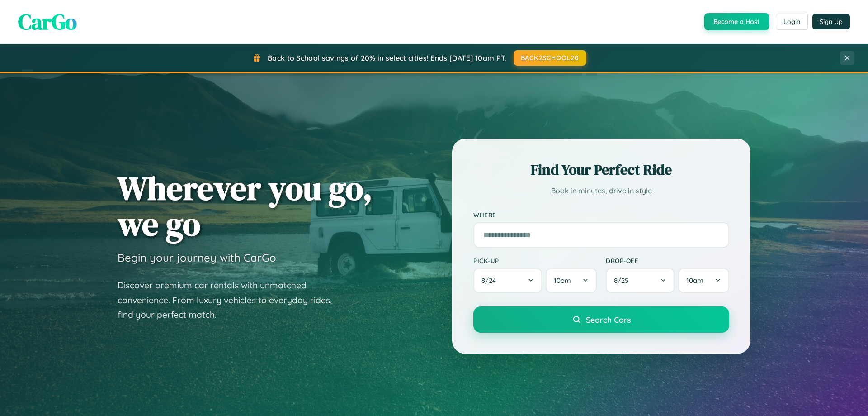 This screenshot has width=868, height=416. I want to click on h1: Wherever you go, we go, so click(245, 206).